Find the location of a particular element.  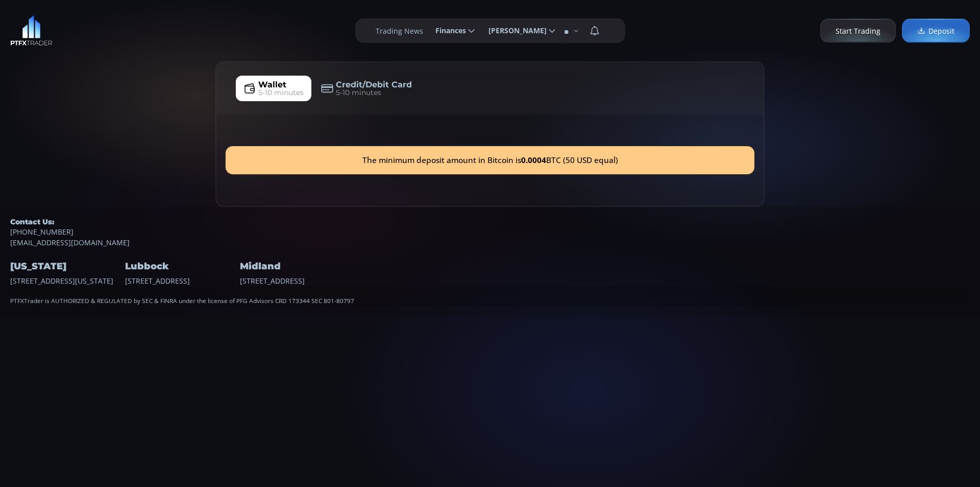

h4: Midland is located at coordinates (296, 266).